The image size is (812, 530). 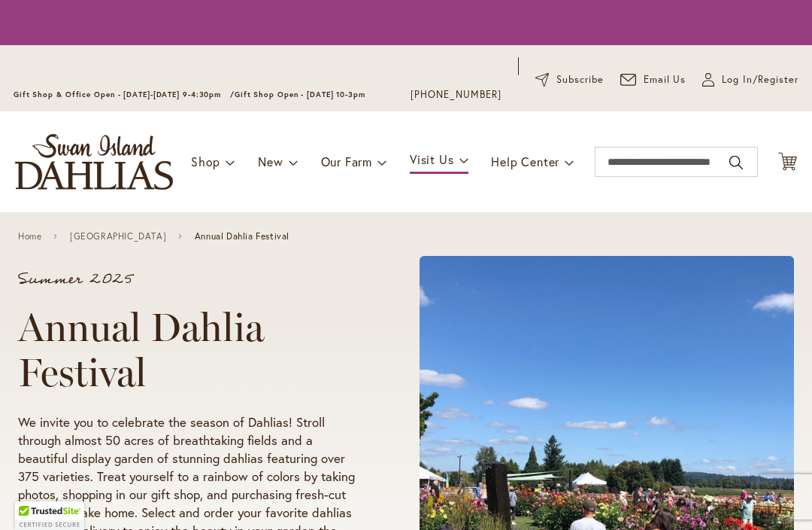 What do you see at coordinates (243, 236) in the screenshot?
I see `span: Annual Dahlia Festival` at bounding box center [243, 236].